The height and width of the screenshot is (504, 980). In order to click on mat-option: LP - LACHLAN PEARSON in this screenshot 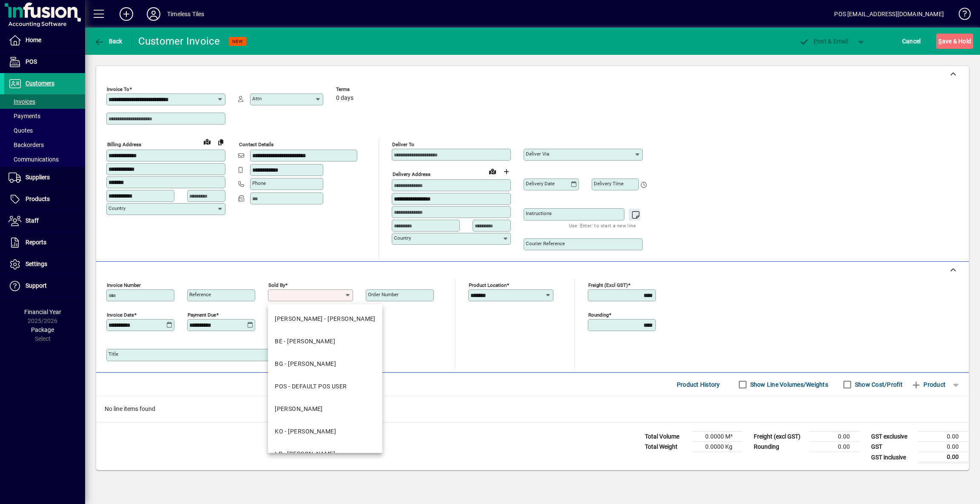, I will do `click(324, 454)`.